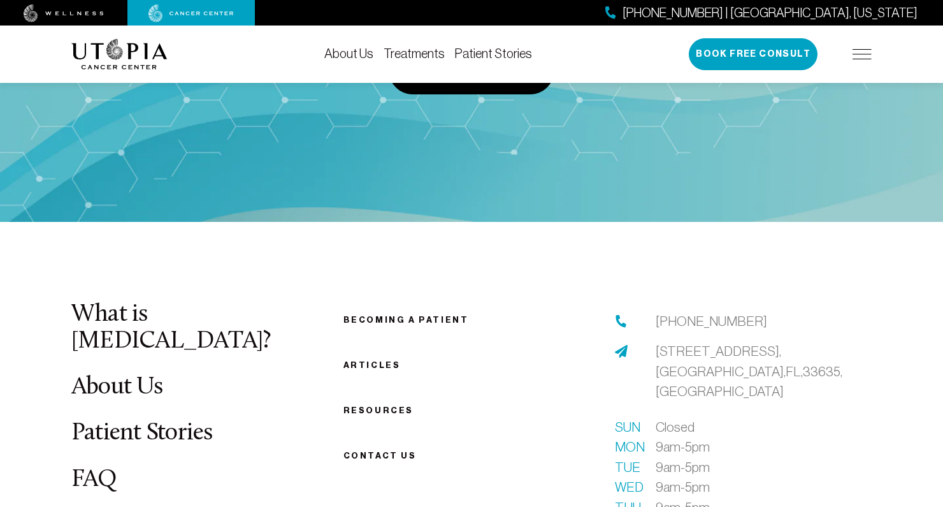  What do you see at coordinates (621, 351) in the screenshot?
I see `img: address` at bounding box center [621, 351].